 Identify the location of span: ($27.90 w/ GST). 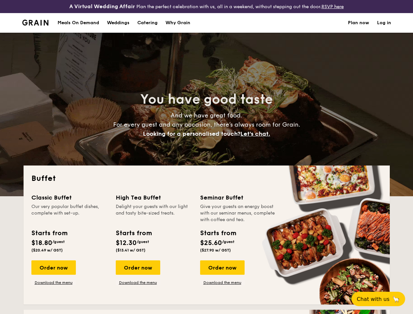
(216, 250).